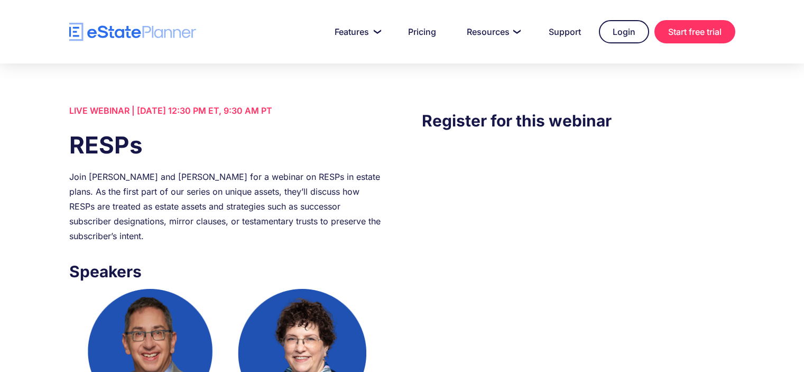  I want to click on a: Start free trial, so click(695, 32).